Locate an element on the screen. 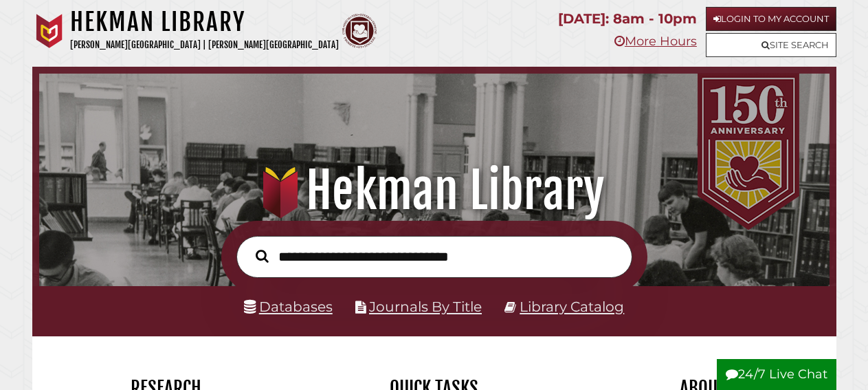  img: Calvin University is located at coordinates (50, 31).